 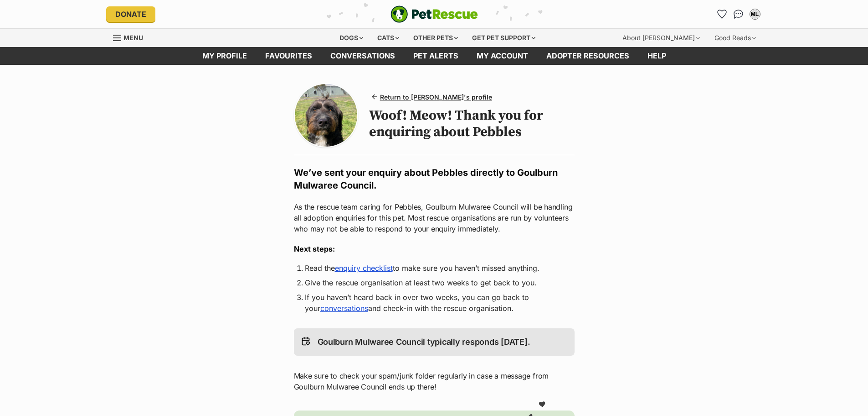 I want to click on img: Photo of Pebbles, so click(x=325, y=115).